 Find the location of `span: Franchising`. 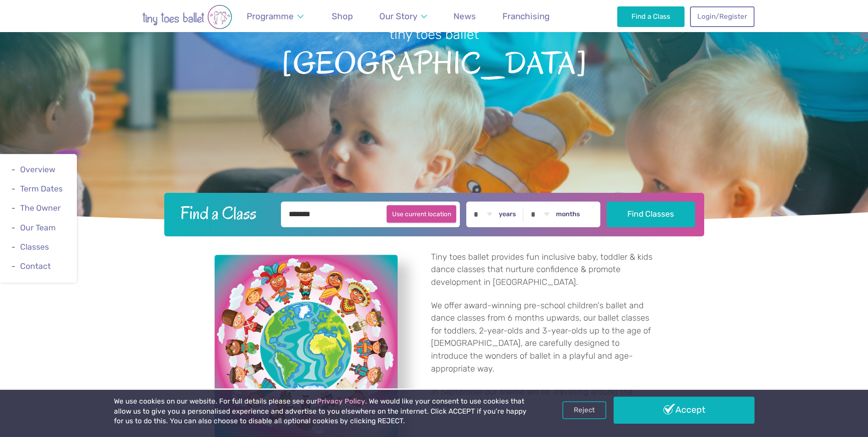

span: Franchising is located at coordinates (525, 16).